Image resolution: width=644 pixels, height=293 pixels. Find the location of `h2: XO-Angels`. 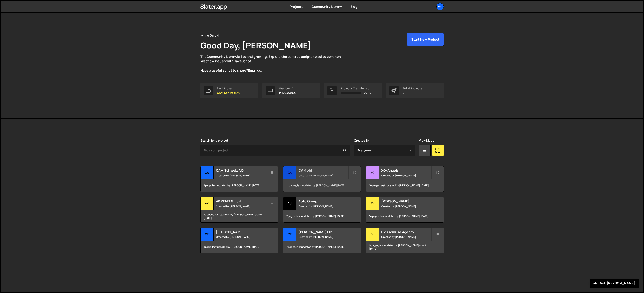

h2: XO-Angels is located at coordinates (406, 170).